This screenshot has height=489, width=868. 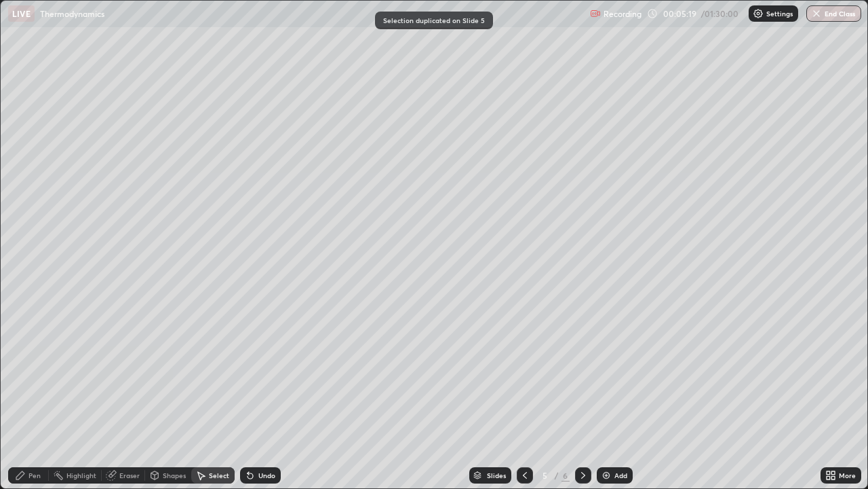 I want to click on p: Settings, so click(x=779, y=14).